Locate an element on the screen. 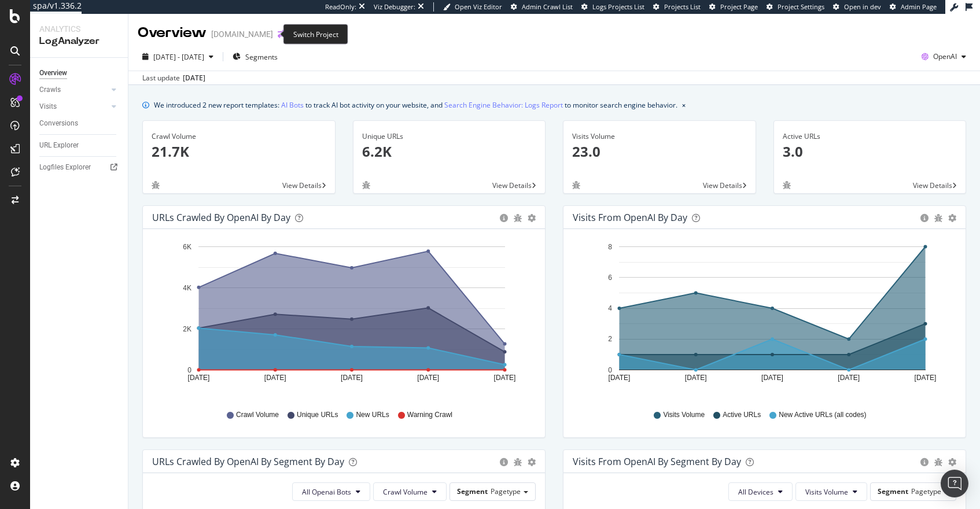 The width and height of the screenshot is (980, 509). div: Active URLs is located at coordinates (870, 137).